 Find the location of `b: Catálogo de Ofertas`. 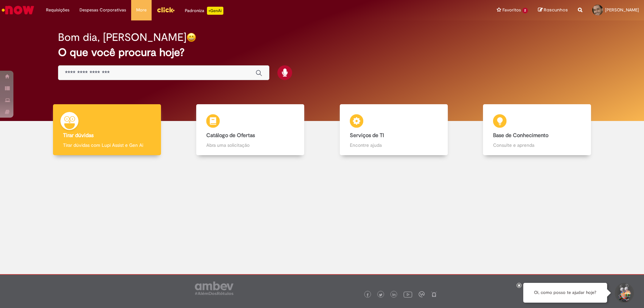

b: Catálogo de Ofertas is located at coordinates (231, 135).